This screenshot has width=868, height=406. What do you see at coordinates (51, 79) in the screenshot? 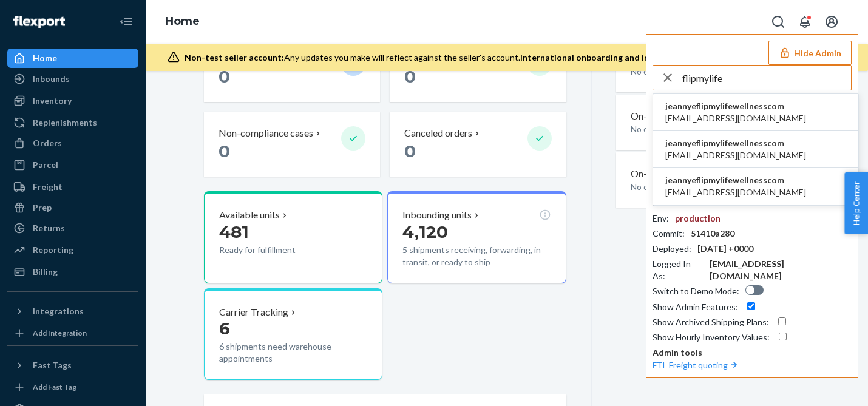
I see `div: Inbounds` at bounding box center [51, 79].